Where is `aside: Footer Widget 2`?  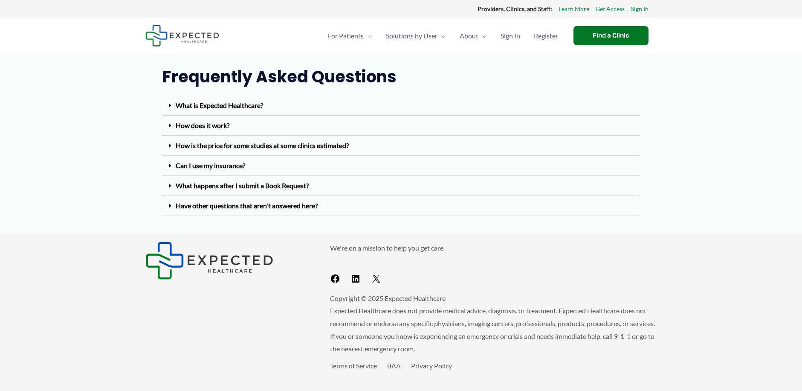 aside: Footer Widget 2 is located at coordinates (493, 264).